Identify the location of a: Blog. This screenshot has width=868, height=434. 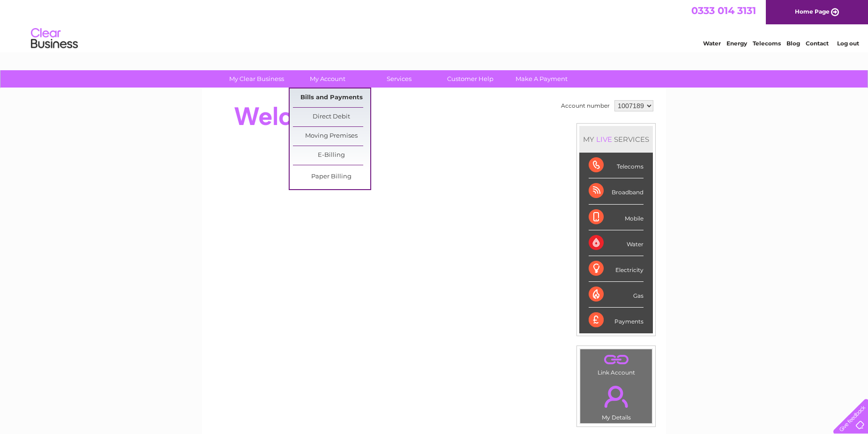
(792, 43).